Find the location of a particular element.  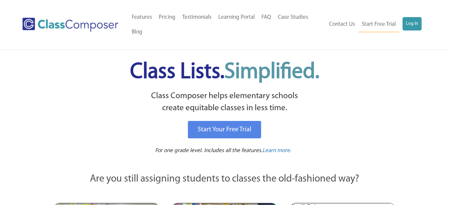

a: FAQ is located at coordinates (266, 17).